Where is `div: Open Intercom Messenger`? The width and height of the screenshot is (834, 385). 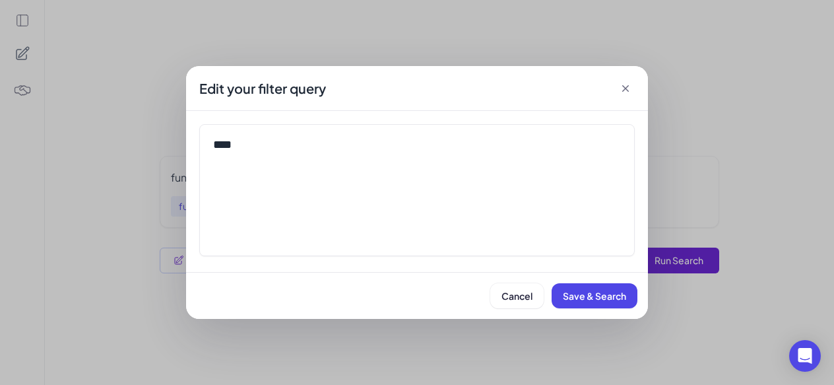
div: Open Intercom Messenger is located at coordinates (805, 355).